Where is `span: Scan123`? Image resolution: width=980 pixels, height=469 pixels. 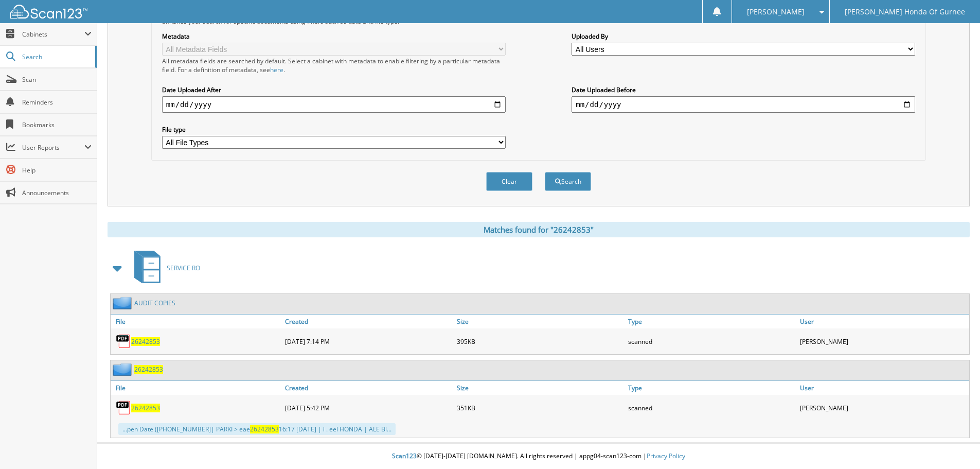 span: Scan123 is located at coordinates (405, 455).